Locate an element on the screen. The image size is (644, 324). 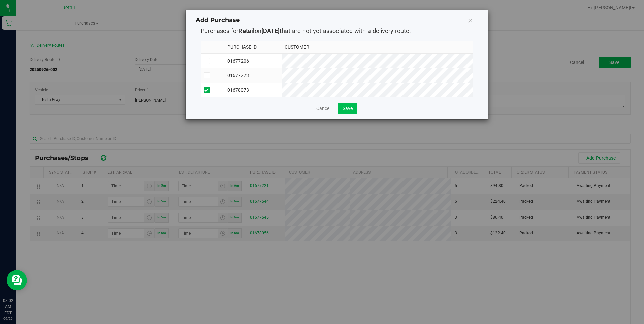
a: Cancel is located at coordinates (324, 109).